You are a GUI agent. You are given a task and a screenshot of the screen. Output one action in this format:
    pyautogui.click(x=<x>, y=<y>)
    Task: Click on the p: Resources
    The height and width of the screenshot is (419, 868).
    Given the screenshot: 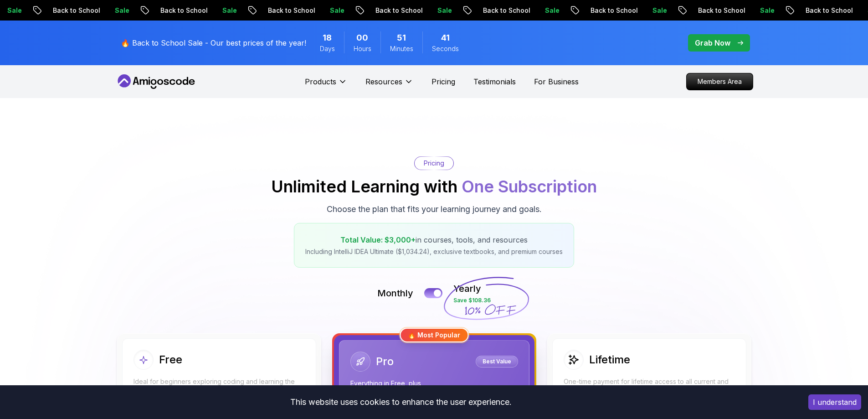 What is the action you would take?
    pyautogui.click(x=383, y=82)
    